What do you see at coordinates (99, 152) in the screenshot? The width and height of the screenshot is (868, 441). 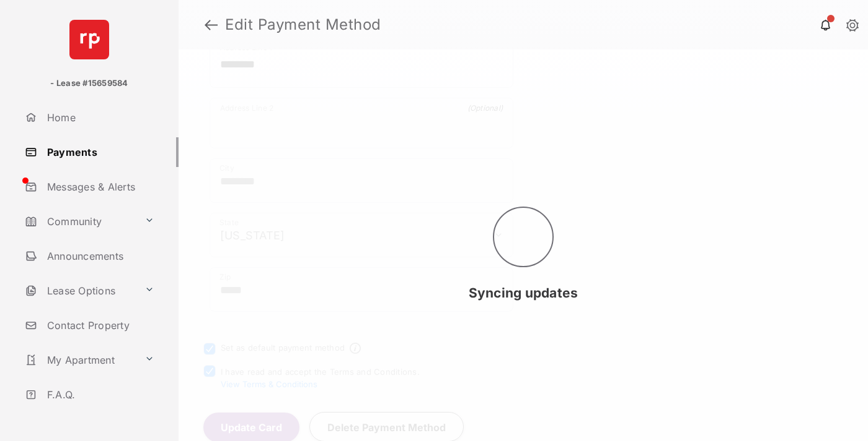 I see `a: Payments` at bounding box center [99, 152].